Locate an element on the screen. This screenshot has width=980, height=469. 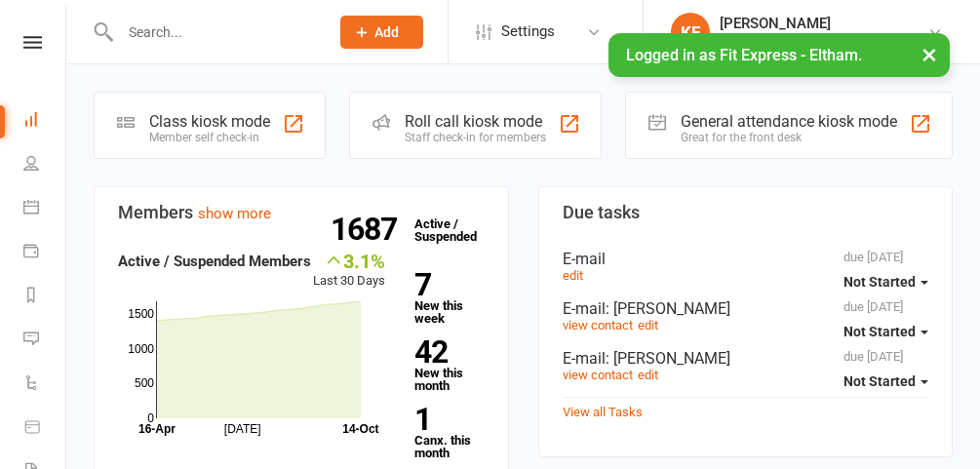
a: Reports is located at coordinates (45, 297).